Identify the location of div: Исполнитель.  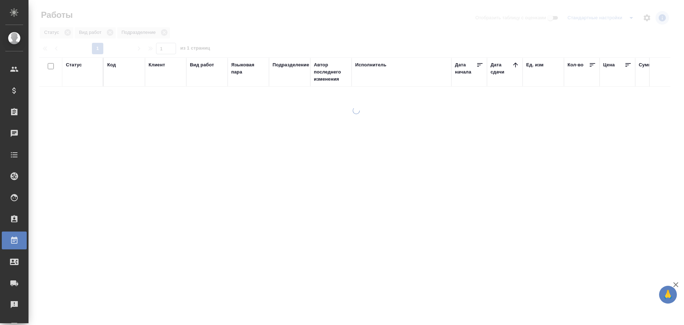
(371, 65).